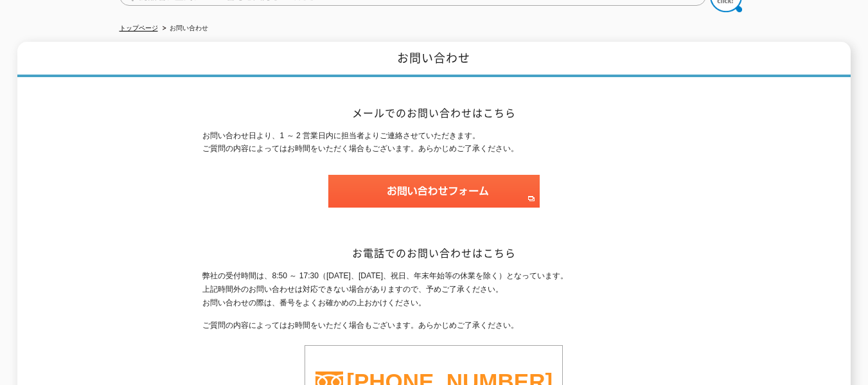  Describe the element at coordinates (433, 191) in the screenshot. I see `img: お問い合わせフォーム` at that location.